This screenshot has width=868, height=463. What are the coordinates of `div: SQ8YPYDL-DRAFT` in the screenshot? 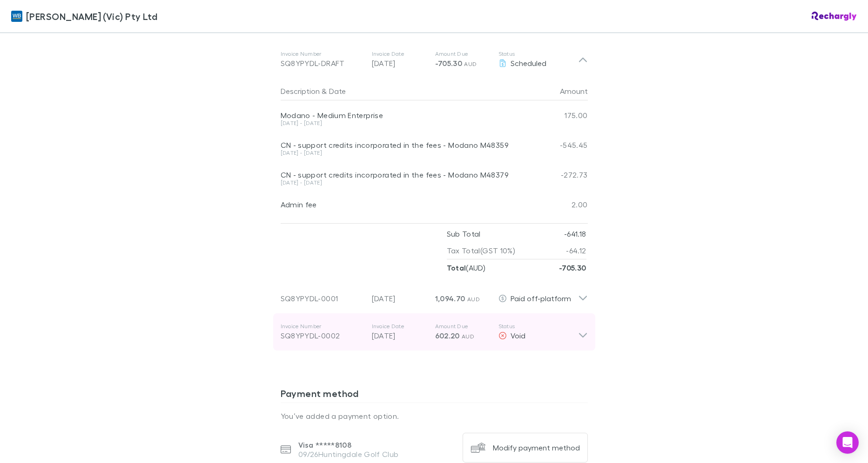 It's located at (323, 63).